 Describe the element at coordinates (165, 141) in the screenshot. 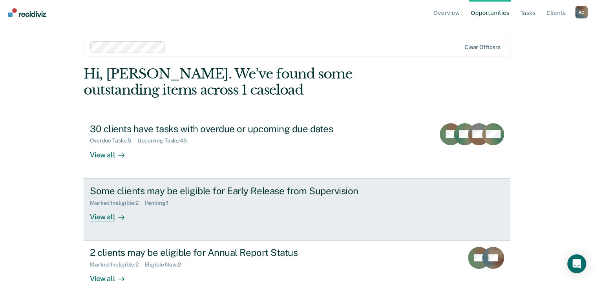

I see `div: Upcoming Tasks : 45` at that location.